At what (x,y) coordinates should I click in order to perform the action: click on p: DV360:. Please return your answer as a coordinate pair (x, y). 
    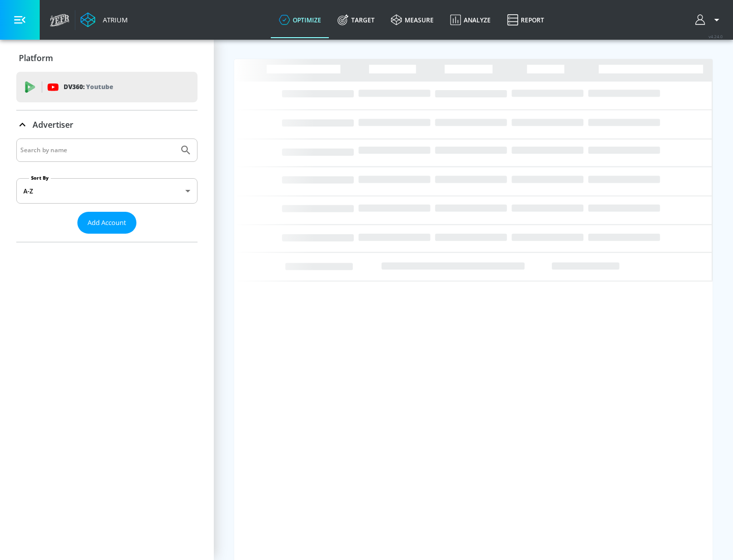
    Looking at the image, I should click on (88, 87).